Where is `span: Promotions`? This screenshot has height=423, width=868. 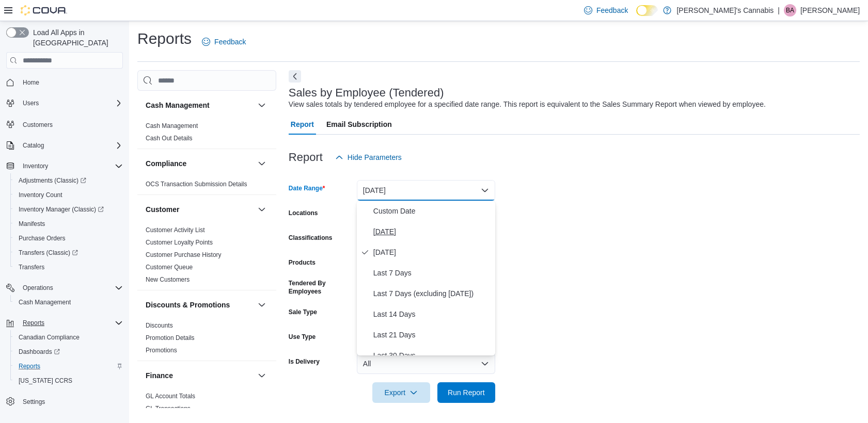 span: Promotions is located at coordinates (161, 350).